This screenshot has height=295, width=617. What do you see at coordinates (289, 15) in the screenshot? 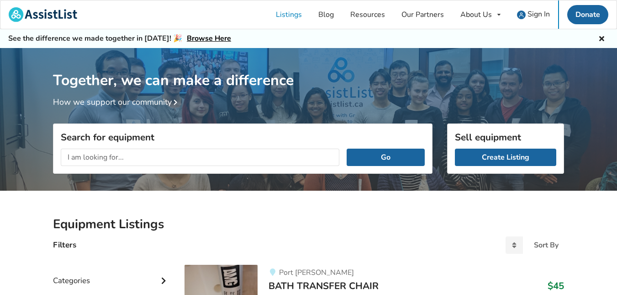
I see `a: Listings` at bounding box center [289, 15].